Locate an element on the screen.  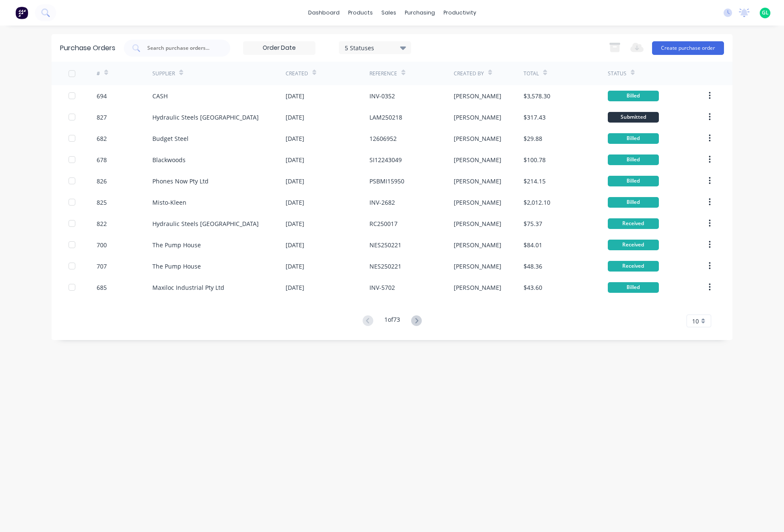
div: Status is located at coordinates (617, 74).